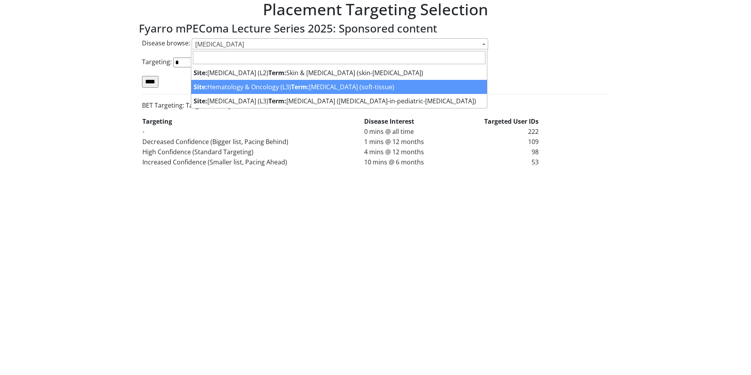  Describe the element at coordinates (157, 62) in the screenshot. I see `label: Targeting:` at that location.